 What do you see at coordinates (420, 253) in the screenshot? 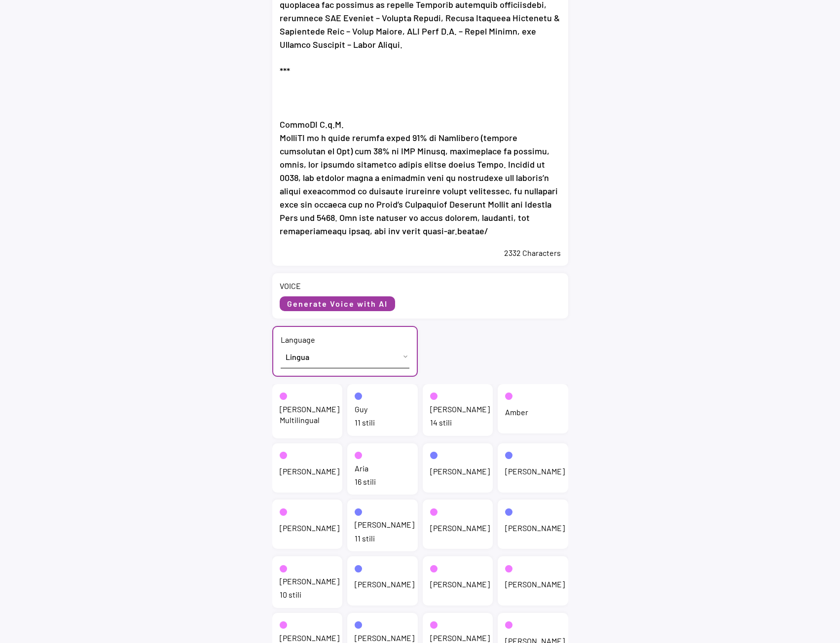
I see `div: 2332 Characters` at bounding box center [420, 253].